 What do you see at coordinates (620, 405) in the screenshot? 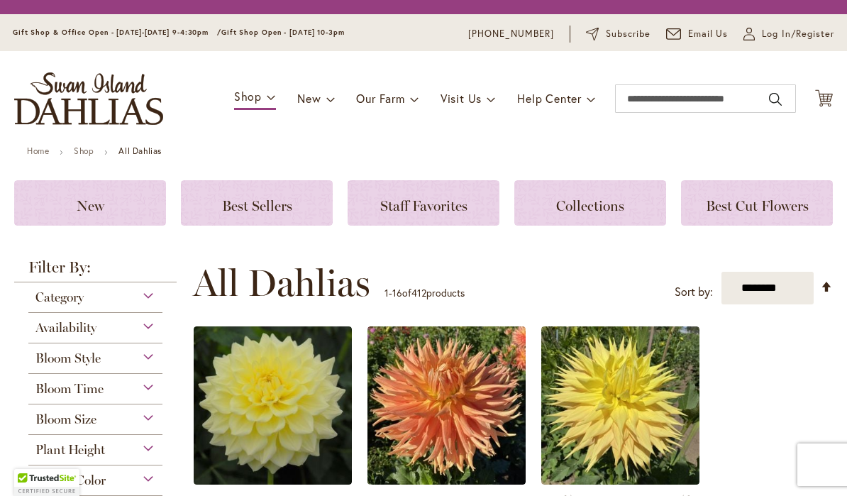
I see `img: AC Jeri` at bounding box center [620, 405].